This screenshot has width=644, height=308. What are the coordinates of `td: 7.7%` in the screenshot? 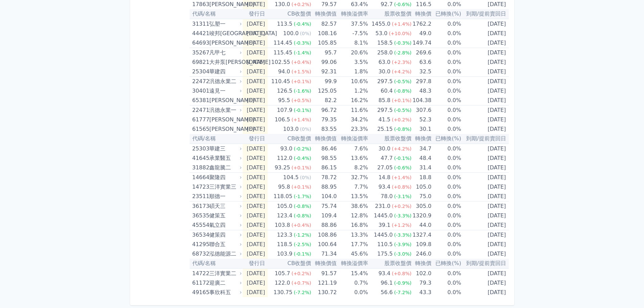 It's located at (352, 187).